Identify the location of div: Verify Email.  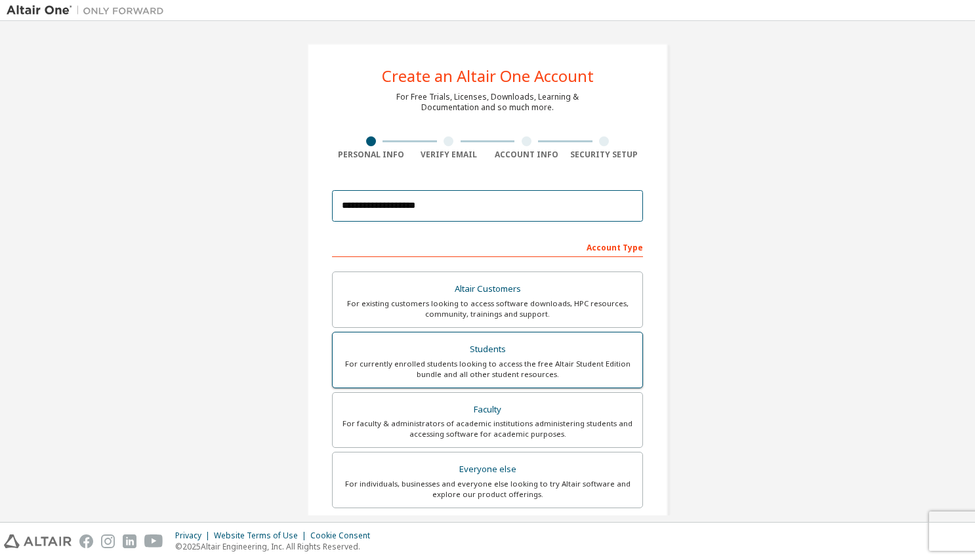
(448, 155).